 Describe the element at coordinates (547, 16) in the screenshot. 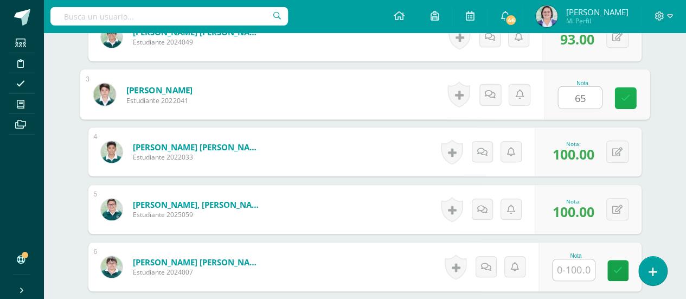

I see `img: cb6240ca9060cd5322fbe56422423029.png` at that location.